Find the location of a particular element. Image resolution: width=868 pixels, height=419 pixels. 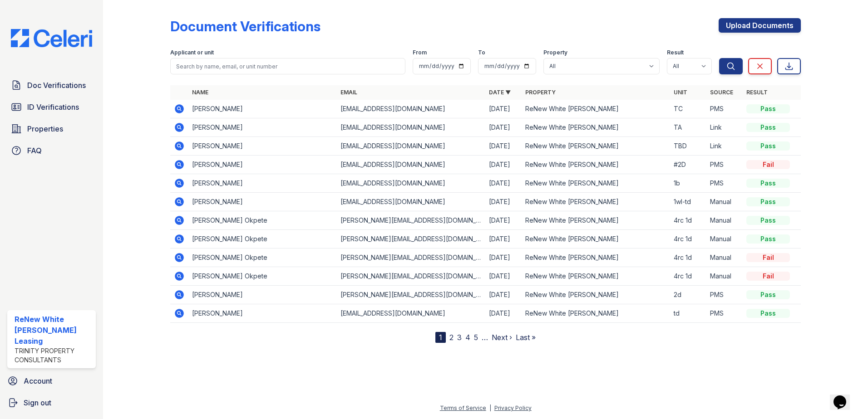

a: Source is located at coordinates (721, 92).